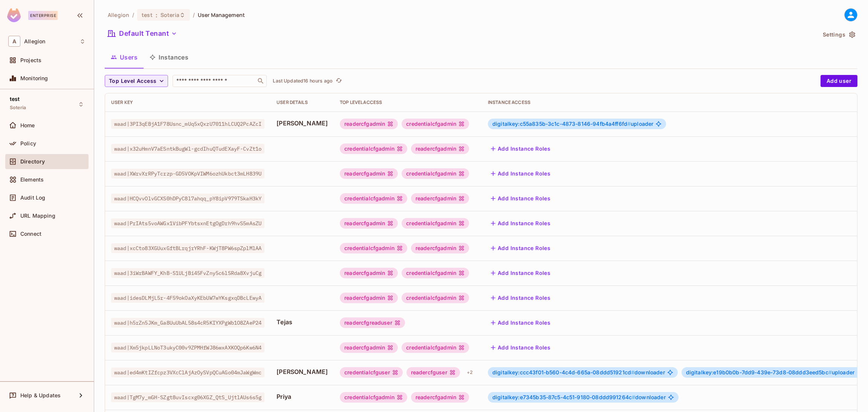 The image size is (868, 412). I want to click on div: readercfgreaduser, so click(372, 323).